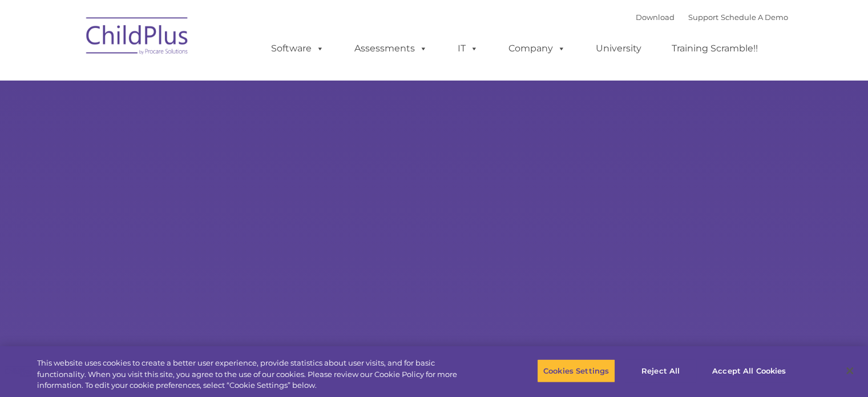  What do you see at coordinates (619, 48) in the screenshot?
I see `a: University` at bounding box center [619, 48].